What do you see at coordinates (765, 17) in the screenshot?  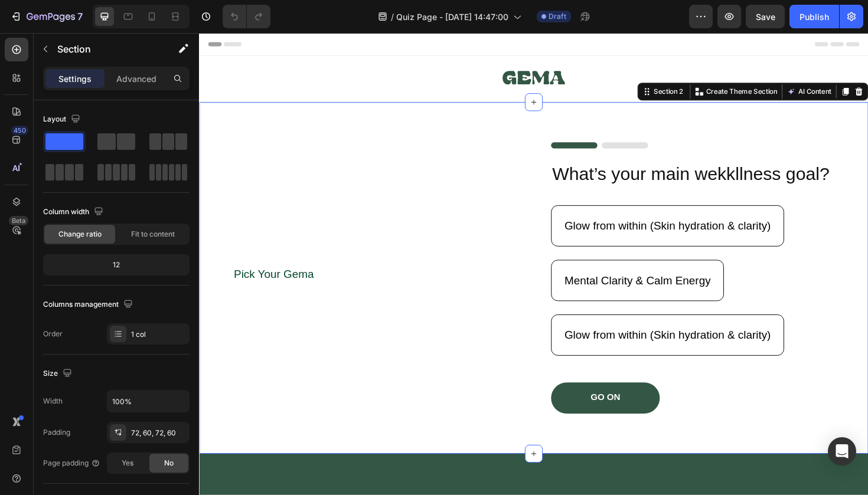 I see `button: Save` at bounding box center [765, 17].